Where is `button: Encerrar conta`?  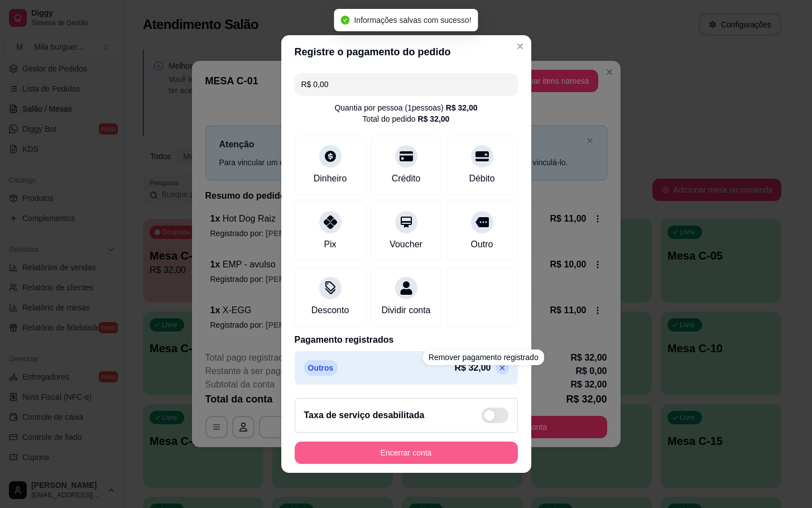 button: Encerrar conta is located at coordinates (406, 453).